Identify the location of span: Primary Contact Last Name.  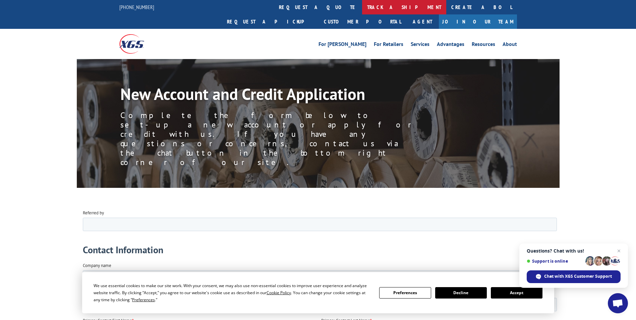
(263, 111).